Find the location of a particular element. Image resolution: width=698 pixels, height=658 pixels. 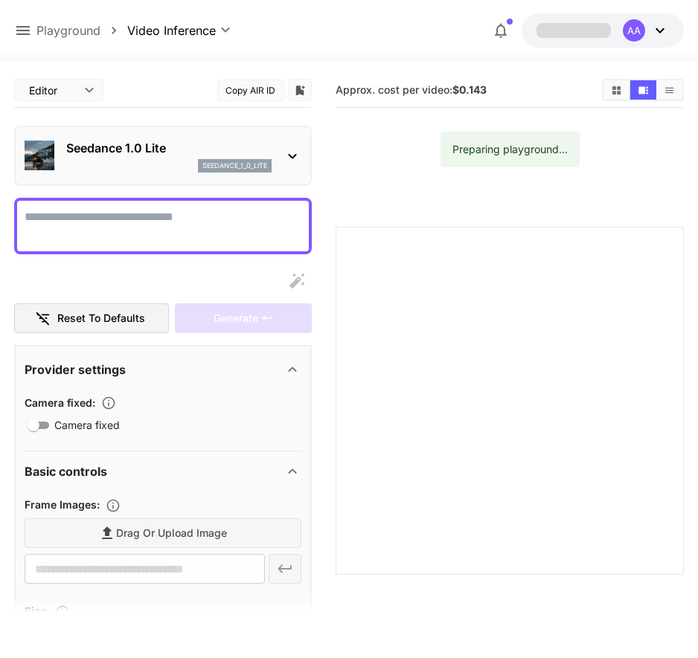

div: Basic controls is located at coordinates (163, 472).